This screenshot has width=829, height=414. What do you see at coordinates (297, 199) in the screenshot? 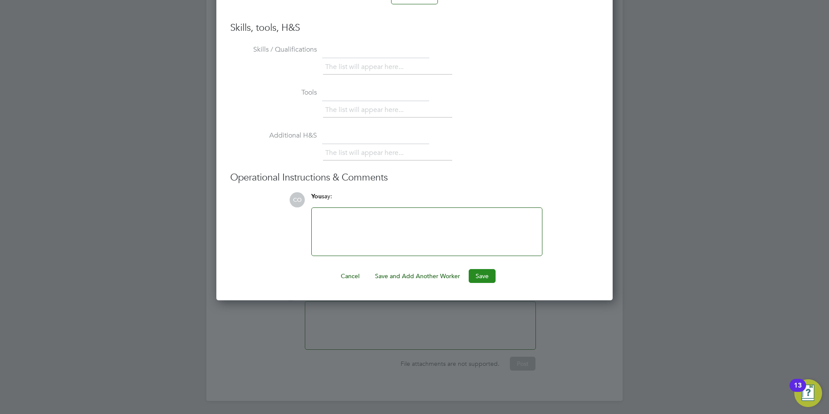
I see `span: CO` at bounding box center [297, 199].